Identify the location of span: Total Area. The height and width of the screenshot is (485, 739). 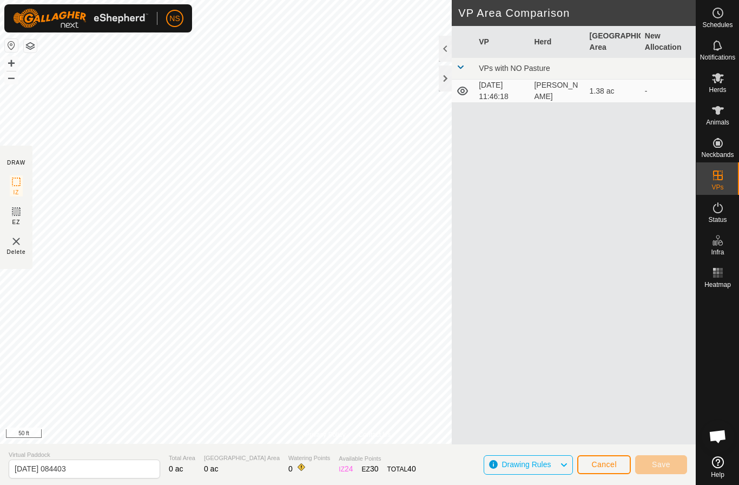
(182, 458).